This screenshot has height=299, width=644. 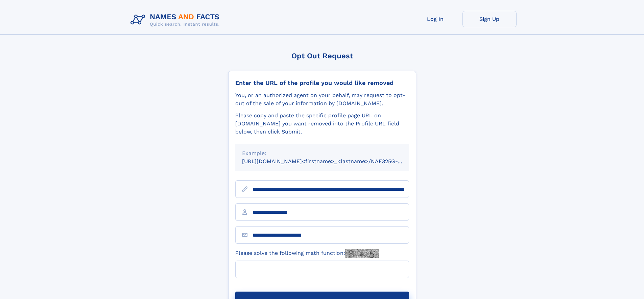 What do you see at coordinates (322, 100) in the screenshot?
I see `div: You, or an authorized agent on your behalf, may request to opt-out of the sale of your informatio...` at bounding box center [322, 100].